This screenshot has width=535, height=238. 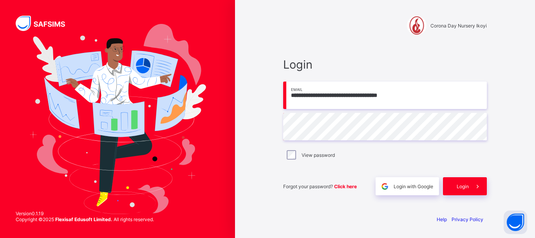 I want to click on span: Forgot your password?, so click(x=320, y=186).